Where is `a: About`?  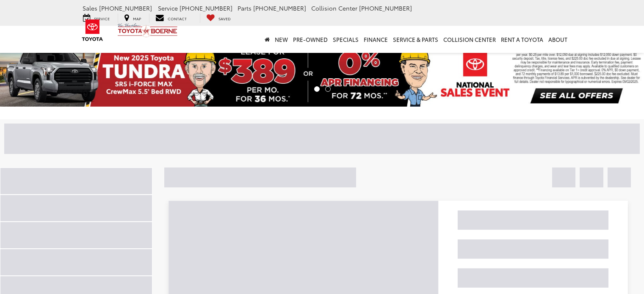 a: About is located at coordinates (558, 39).